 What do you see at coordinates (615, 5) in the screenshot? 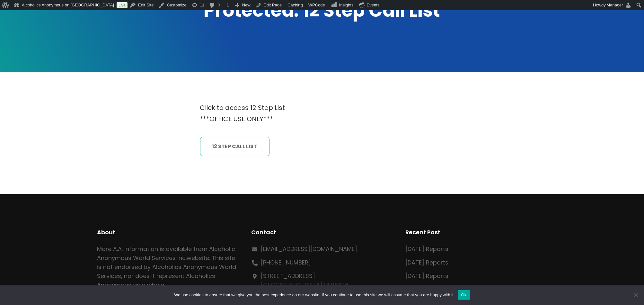
I see `span: Manager` at bounding box center [615, 5].